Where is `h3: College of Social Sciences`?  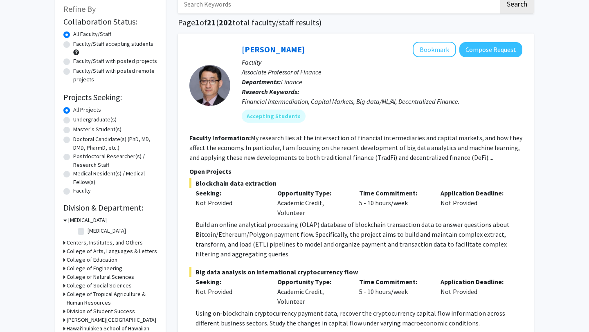 h3: College of Social Sciences is located at coordinates (99, 285).